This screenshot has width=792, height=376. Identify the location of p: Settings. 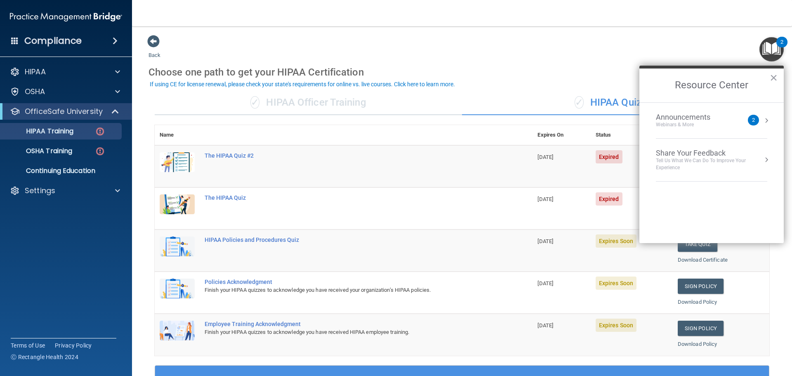
(40, 191).